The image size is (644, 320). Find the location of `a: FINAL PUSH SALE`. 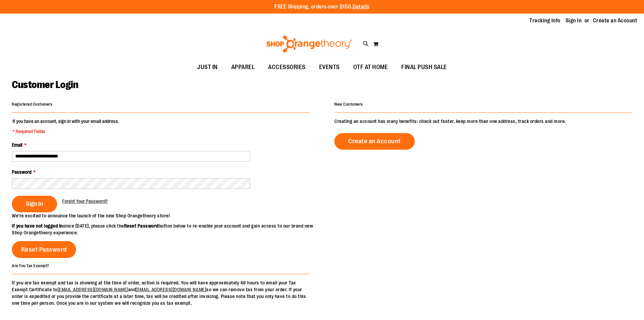

a: FINAL PUSH SALE is located at coordinates (424, 67).